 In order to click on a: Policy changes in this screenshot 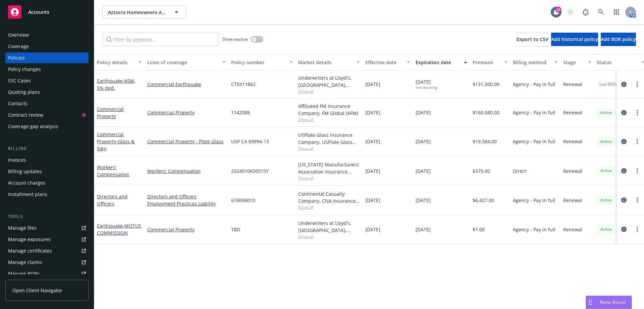, I will do `click(47, 69)`.